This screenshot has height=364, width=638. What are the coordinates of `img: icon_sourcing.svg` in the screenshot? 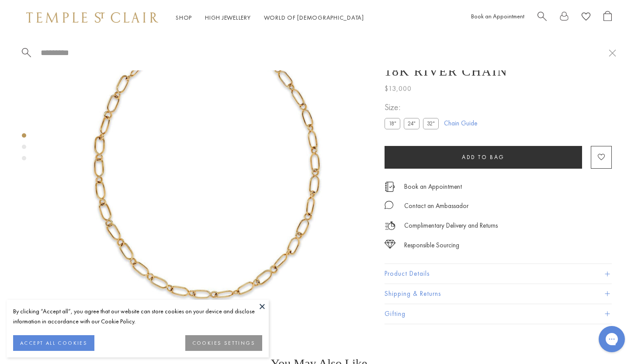 It's located at (390, 244).